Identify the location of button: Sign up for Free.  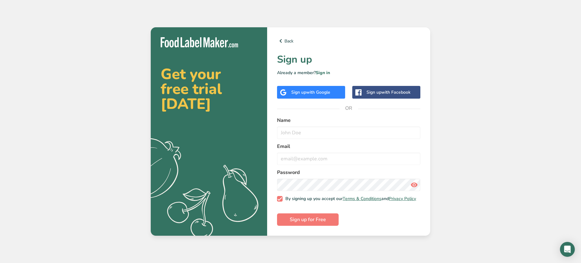
(308, 219).